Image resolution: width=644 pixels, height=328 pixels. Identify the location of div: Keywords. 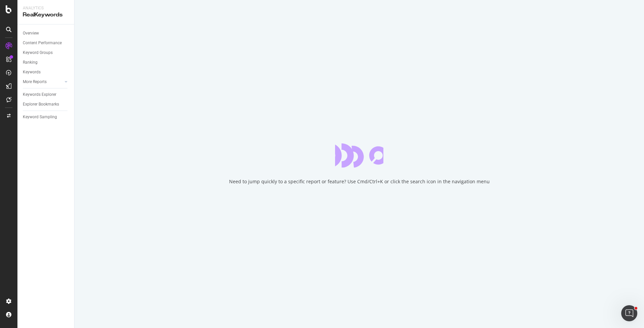
(32, 72).